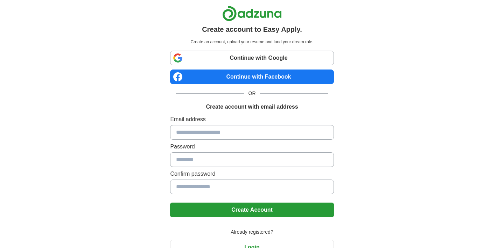  What do you see at coordinates (252, 210) in the screenshot?
I see `button: Create Account` at bounding box center [252, 210].